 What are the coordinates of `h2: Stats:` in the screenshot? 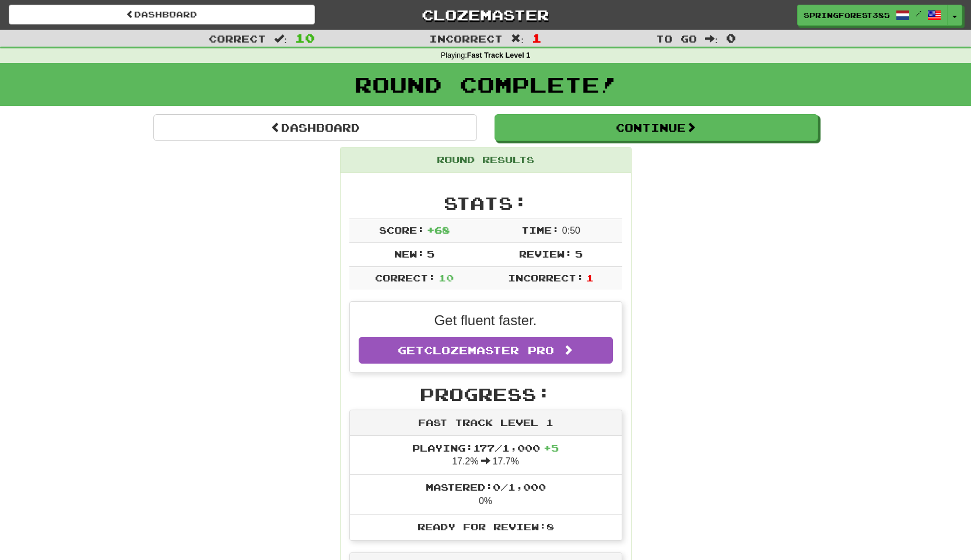 It's located at (486, 203).